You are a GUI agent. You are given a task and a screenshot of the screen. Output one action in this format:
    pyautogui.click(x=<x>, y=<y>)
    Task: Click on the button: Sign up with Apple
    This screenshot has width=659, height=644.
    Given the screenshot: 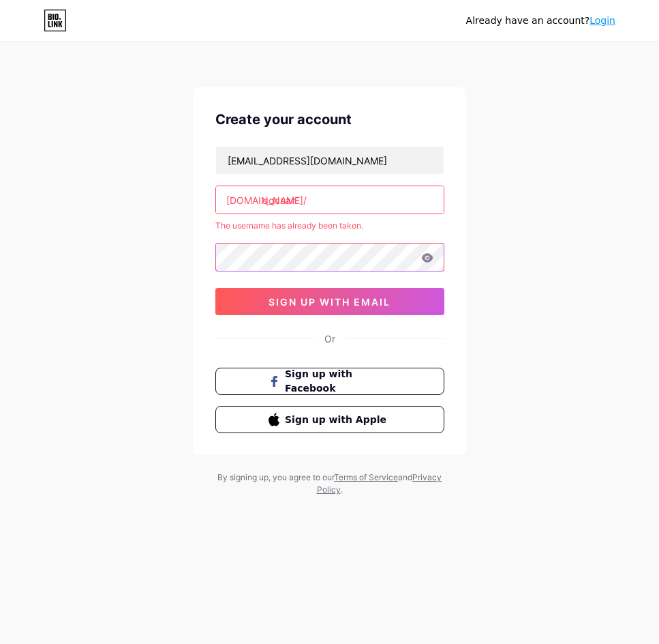 What is the action you would take?
    pyautogui.click(x=330, y=419)
    